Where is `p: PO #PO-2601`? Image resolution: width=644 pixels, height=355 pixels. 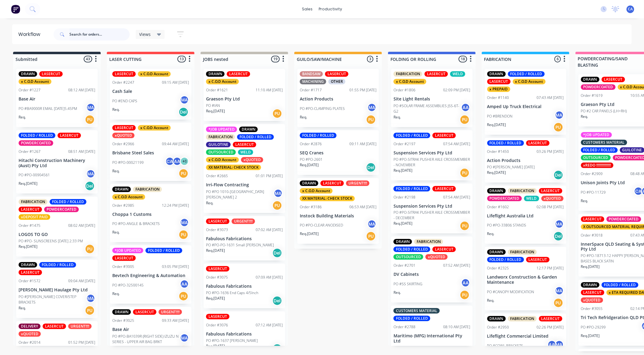 p: PO #PO-2601 is located at coordinates (311, 159).